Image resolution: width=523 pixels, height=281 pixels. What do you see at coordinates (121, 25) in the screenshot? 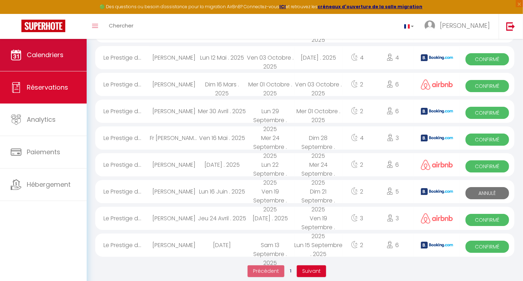
I see `span: Chercher` at bounding box center [121, 25].